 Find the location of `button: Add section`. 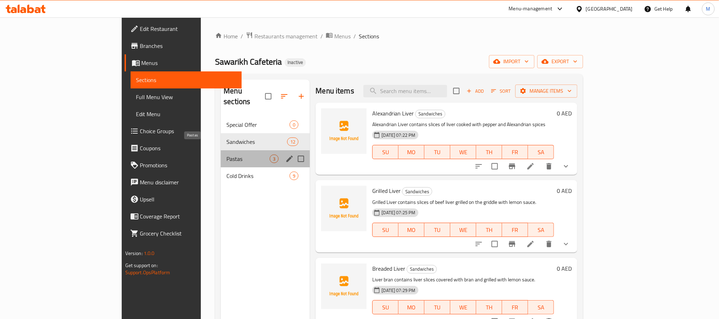

button: Add section is located at coordinates (301, 96).